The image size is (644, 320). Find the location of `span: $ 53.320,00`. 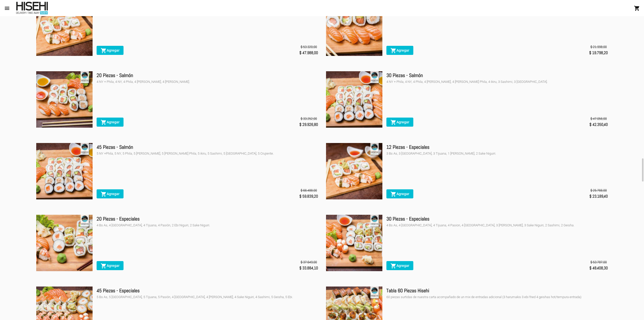

span: $ 53.320,00 is located at coordinates (308, 46).